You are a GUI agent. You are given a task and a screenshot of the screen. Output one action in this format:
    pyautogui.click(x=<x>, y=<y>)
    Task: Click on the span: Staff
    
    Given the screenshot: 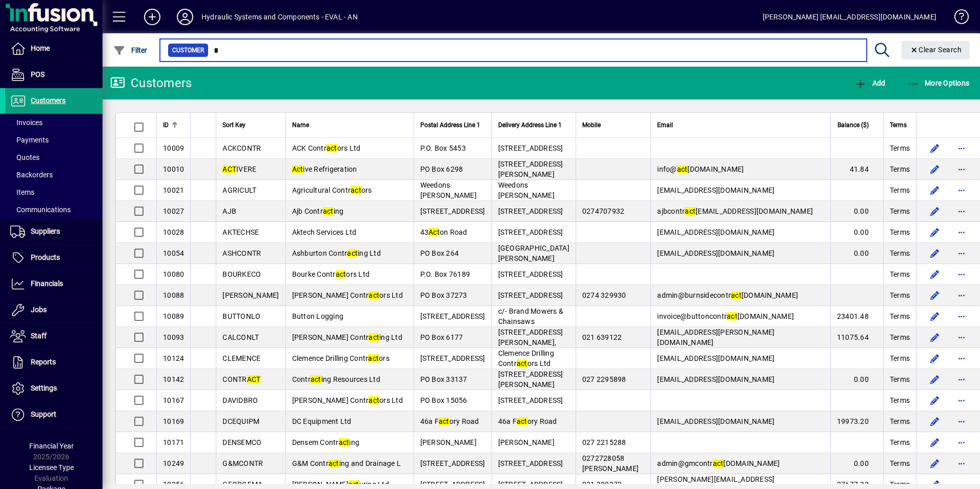 What is the action you would take?
    pyautogui.click(x=38, y=336)
    